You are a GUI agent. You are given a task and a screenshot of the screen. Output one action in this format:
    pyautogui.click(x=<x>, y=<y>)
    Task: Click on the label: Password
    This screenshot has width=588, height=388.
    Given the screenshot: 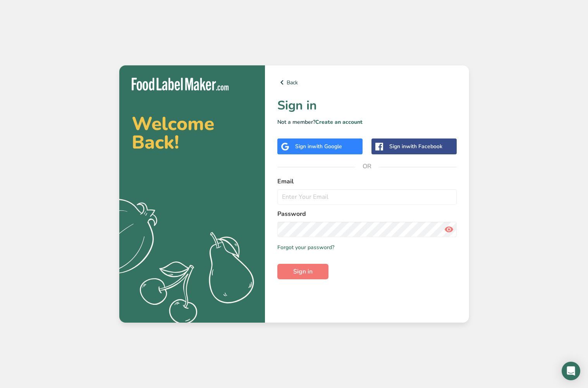 What is the action you would take?
    pyautogui.click(x=366, y=214)
    